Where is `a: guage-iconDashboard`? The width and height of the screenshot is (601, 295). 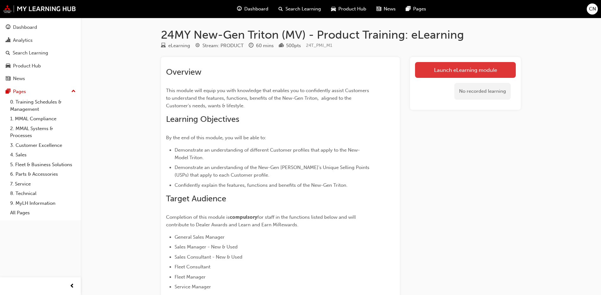 a: guage-iconDashboard is located at coordinates (252, 9).